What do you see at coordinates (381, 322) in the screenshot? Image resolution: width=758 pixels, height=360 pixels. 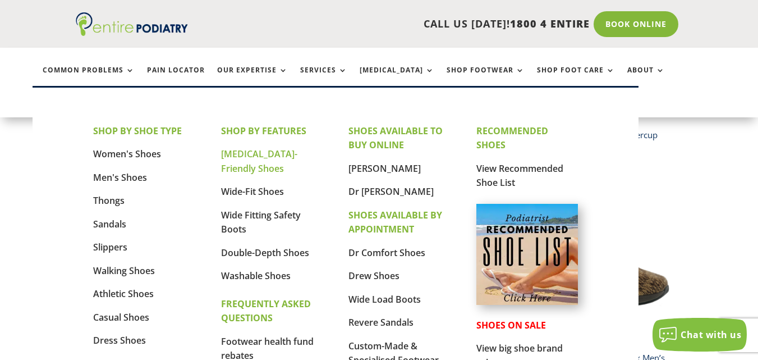 I see `a: Revere Sandals` at bounding box center [381, 322].